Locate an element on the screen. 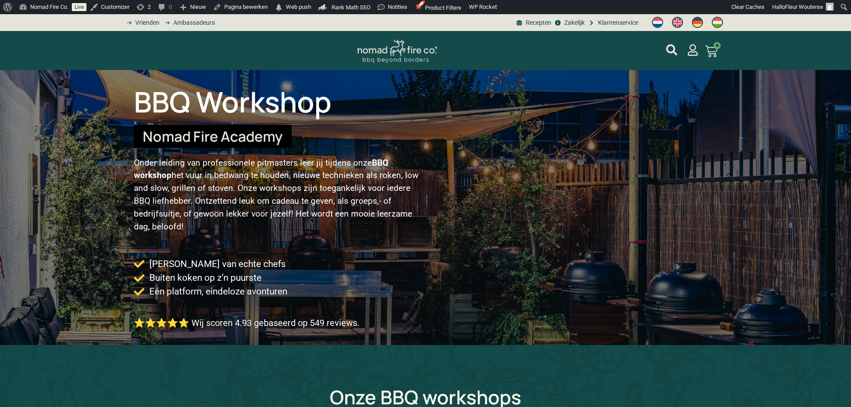 The width and height of the screenshot is (851, 407). img: Duits is located at coordinates (697, 22).